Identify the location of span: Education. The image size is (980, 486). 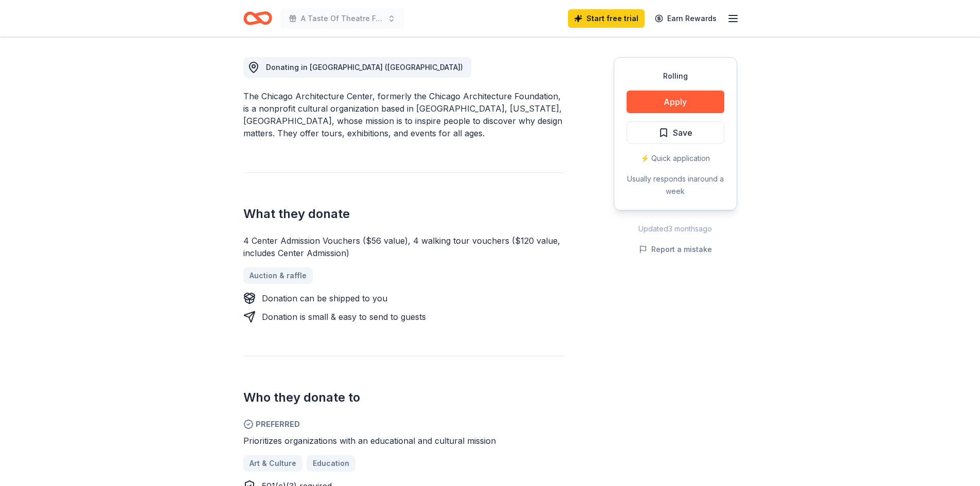
(331, 463).